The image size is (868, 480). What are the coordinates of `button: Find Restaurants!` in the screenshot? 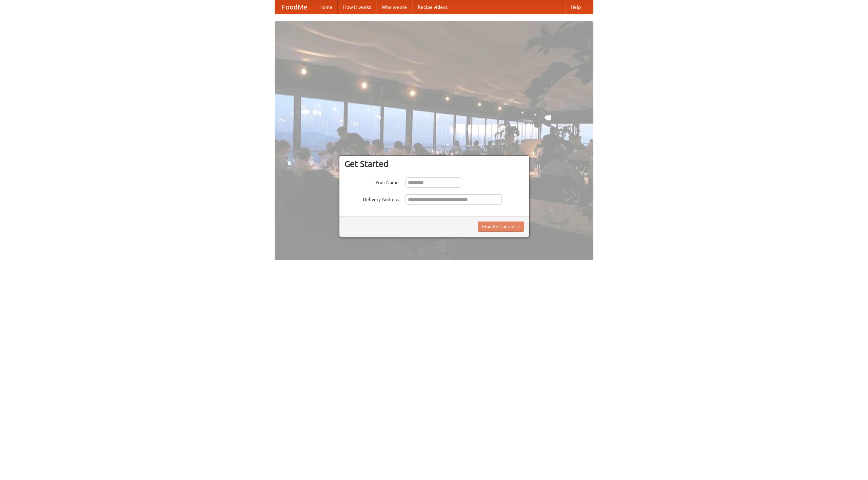 It's located at (501, 227).